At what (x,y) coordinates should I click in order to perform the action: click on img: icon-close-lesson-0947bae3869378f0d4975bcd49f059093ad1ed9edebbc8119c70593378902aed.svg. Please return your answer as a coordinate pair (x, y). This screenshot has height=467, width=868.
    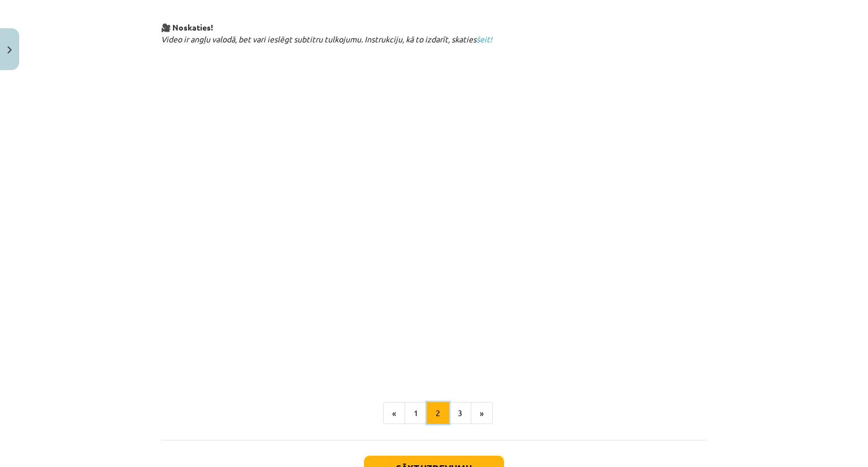
    Looking at the image, I should click on (9, 49).